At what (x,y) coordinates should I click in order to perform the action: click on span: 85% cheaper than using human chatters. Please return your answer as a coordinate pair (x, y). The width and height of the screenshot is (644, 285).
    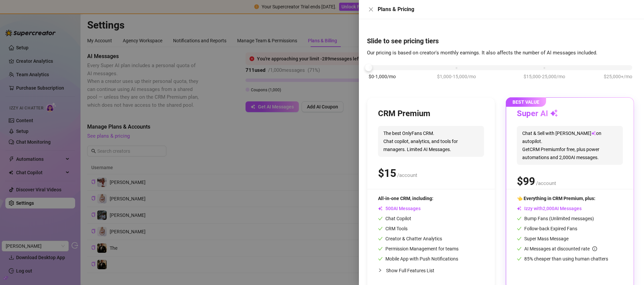
    Looking at the image, I should click on (563, 259).